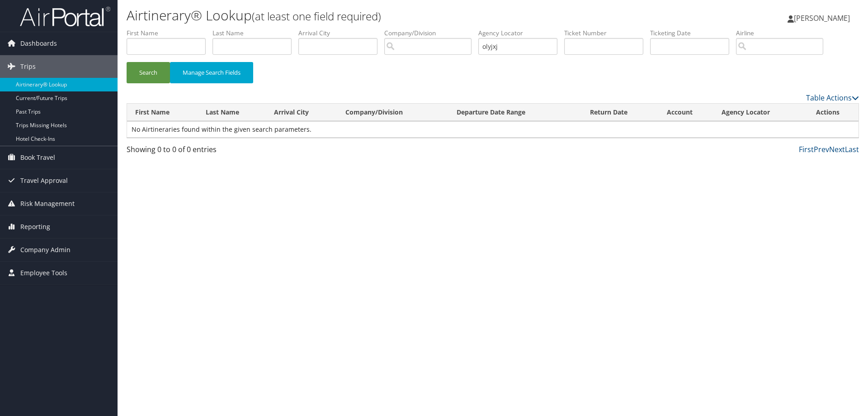 This screenshot has height=416, width=868. Describe the element at coordinates (37, 157) in the screenshot. I see `span: Book Travel` at that location.